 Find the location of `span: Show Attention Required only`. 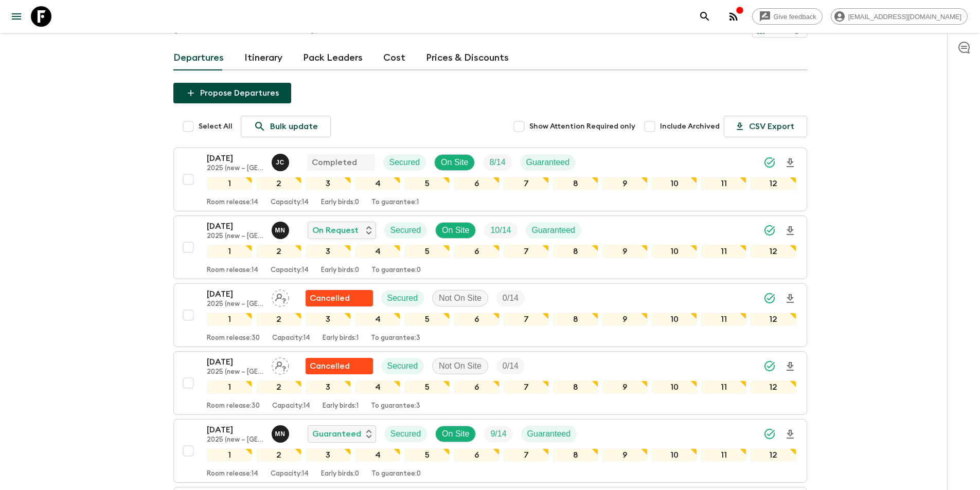

span: Show Attention Required only is located at coordinates (582, 127).